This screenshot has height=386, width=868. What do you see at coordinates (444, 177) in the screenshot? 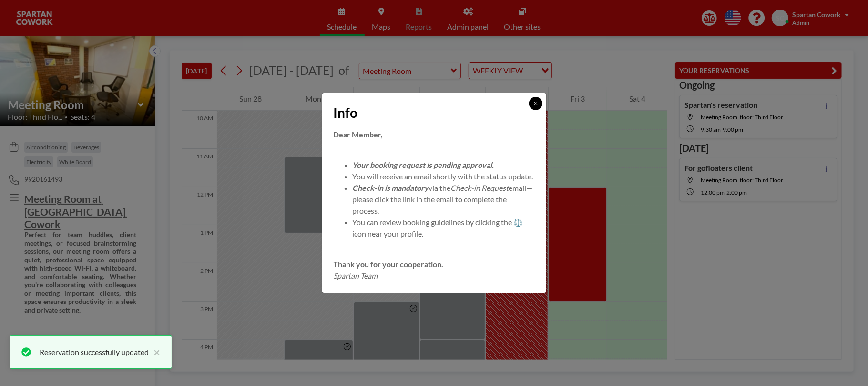
I see `li: You will receive an email shortly with the status update.` at bounding box center [444, 177].